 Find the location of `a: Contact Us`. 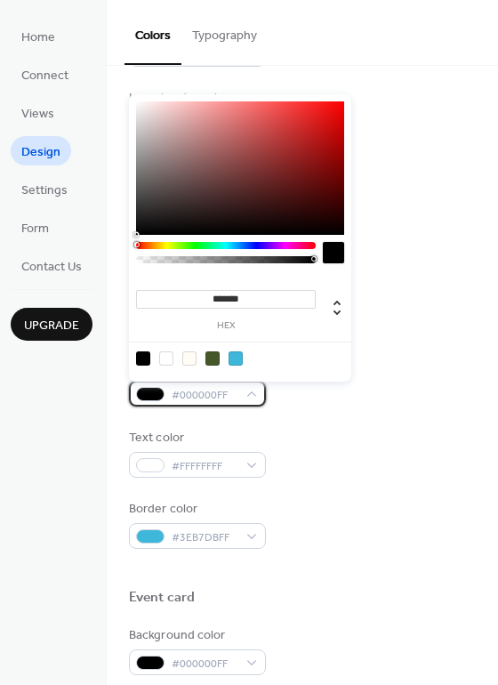

a: Contact Us is located at coordinates (52, 265).